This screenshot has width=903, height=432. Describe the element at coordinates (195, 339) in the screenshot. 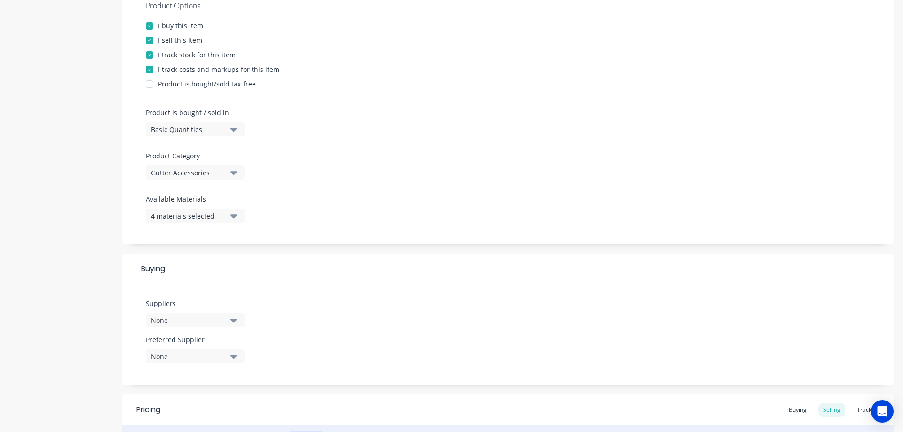

I see `label: Preferred Supplier` at that location.